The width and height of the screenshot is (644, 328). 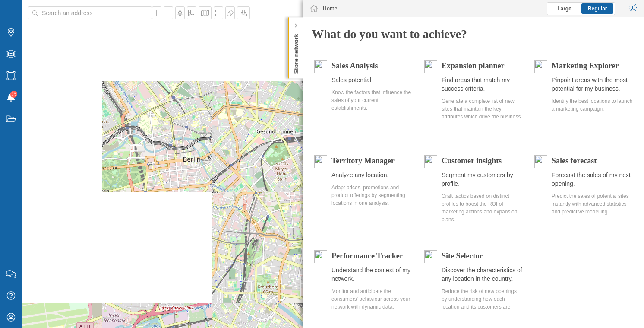 What do you see at coordinates (462, 256) in the screenshot?
I see `span: Site Selector` at bounding box center [462, 256].